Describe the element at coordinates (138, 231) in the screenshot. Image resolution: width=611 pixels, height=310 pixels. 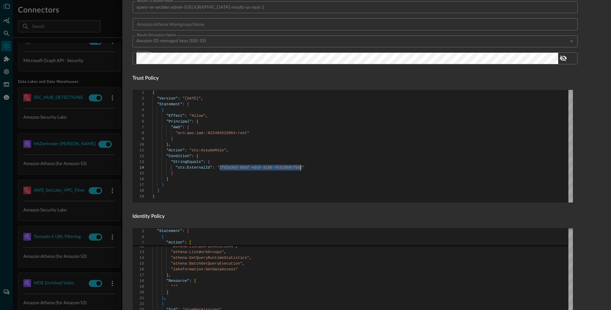
I see `span: 3` at that location.